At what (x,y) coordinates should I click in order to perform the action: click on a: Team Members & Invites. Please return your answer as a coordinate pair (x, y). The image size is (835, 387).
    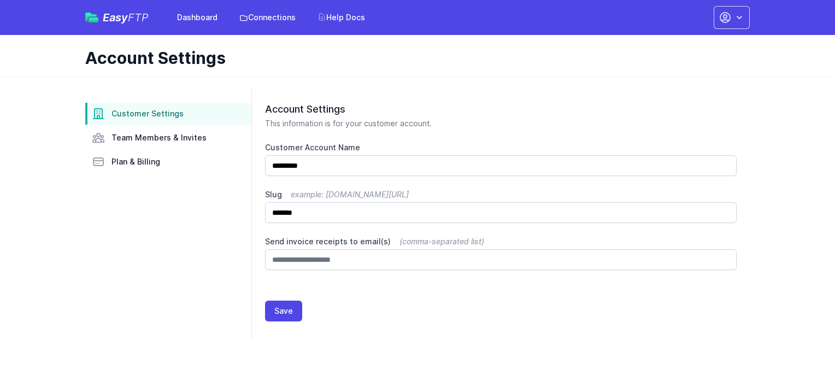
    Looking at the image, I should click on (168, 138).